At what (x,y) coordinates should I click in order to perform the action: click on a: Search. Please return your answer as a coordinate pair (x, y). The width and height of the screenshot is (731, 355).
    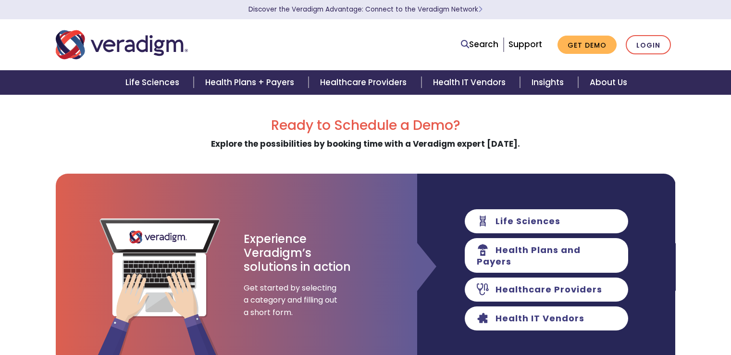
    Looking at the image, I should click on (480, 44).